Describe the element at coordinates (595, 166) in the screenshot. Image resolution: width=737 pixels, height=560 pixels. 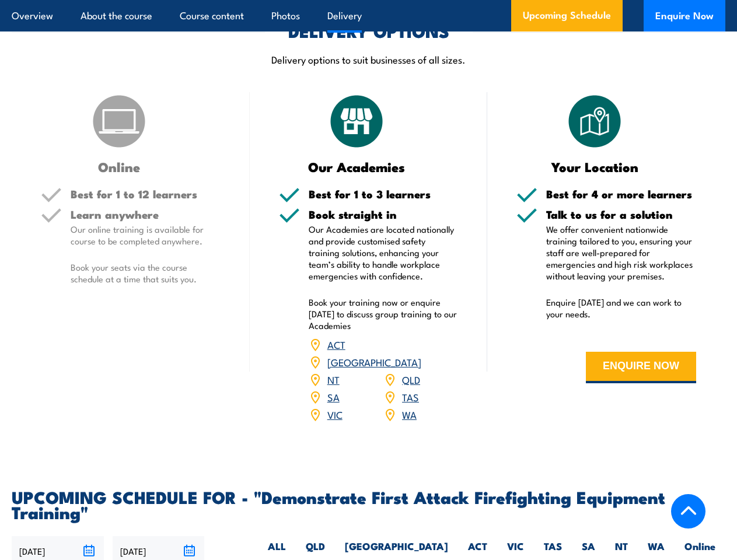
I see `h3: Your Location` at that location.